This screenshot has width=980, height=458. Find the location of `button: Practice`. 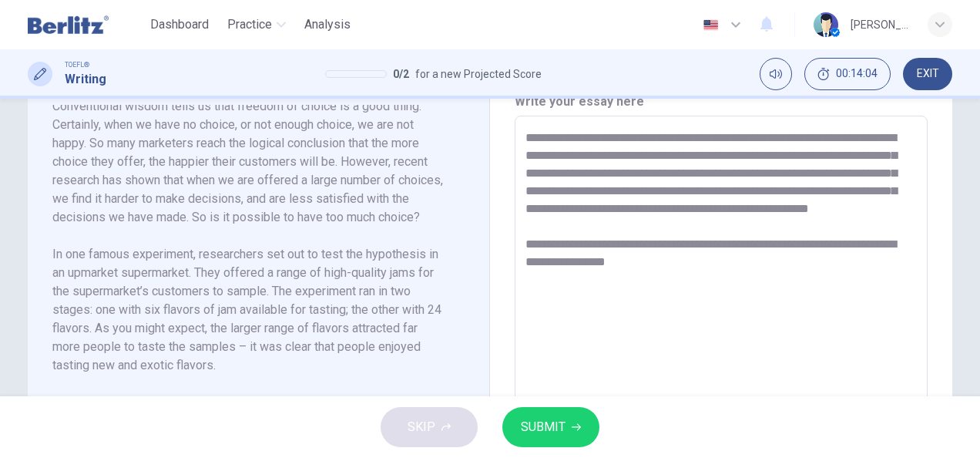

button: Practice is located at coordinates (256, 25).